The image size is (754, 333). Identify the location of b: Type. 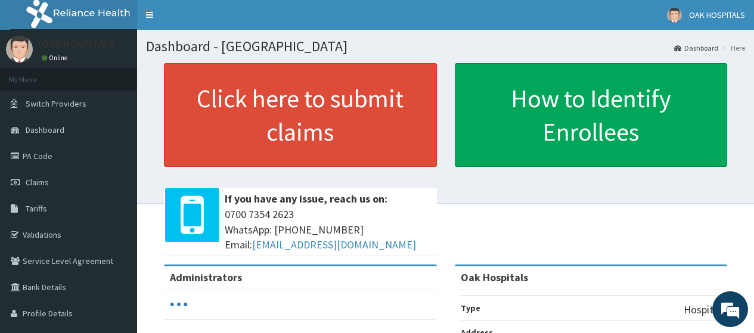
(470, 308).